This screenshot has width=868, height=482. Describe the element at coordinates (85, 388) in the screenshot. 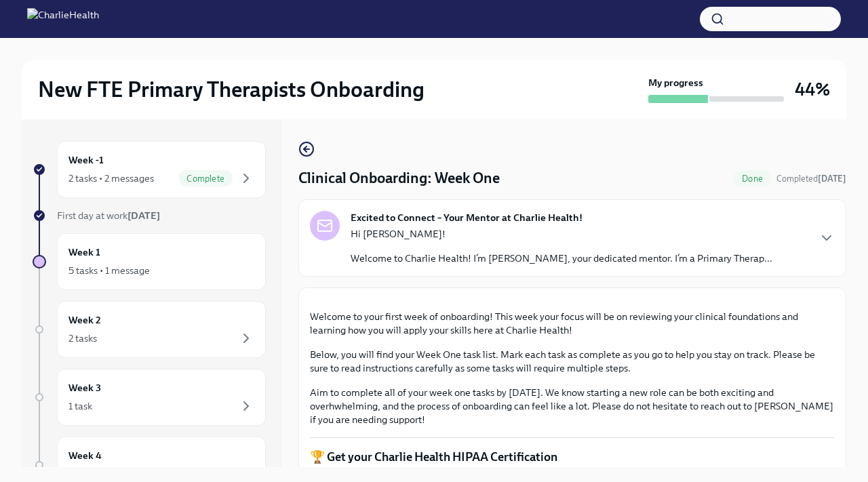

I see `h6: Week 3` at that location.